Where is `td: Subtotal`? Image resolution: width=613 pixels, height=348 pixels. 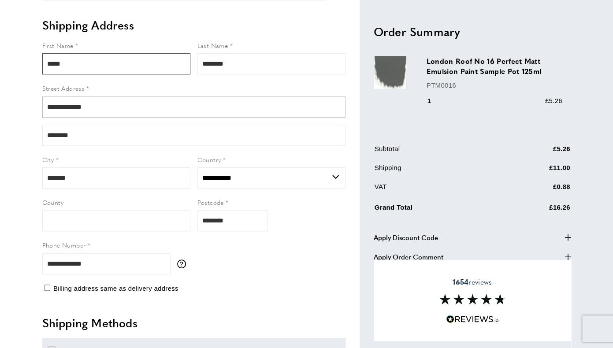 td: Subtotal is located at coordinates (437, 152).